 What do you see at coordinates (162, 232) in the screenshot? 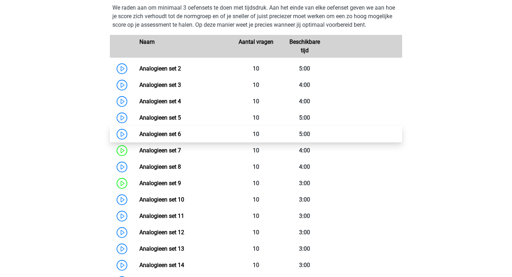
I see `a: Analogieen set 12` at bounding box center [162, 232].